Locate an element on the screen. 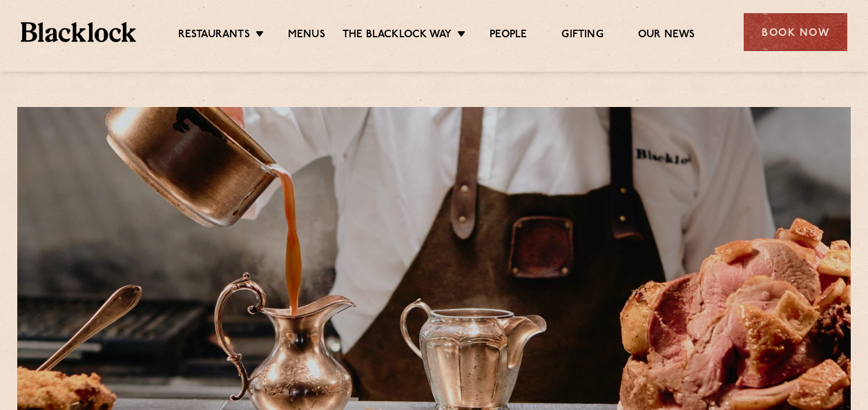 This screenshot has height=410, width=868. a: Restaurants is located at coordinates (214, 36).